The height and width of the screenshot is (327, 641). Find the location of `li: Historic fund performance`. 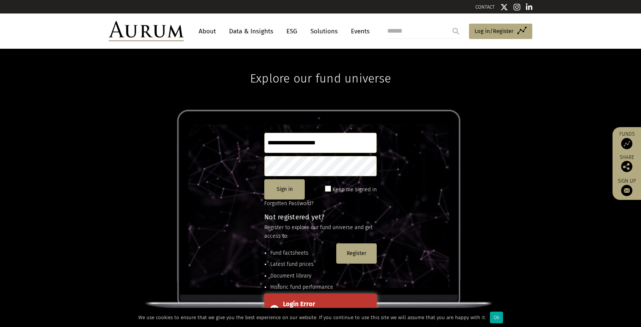

li: Historic fund performance is located at coordinates (302, 287).